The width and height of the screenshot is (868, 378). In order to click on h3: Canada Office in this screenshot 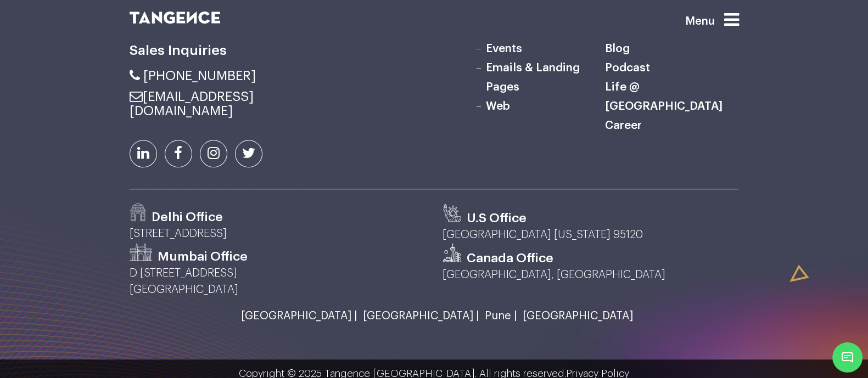, I will do `click(510, 259)`.